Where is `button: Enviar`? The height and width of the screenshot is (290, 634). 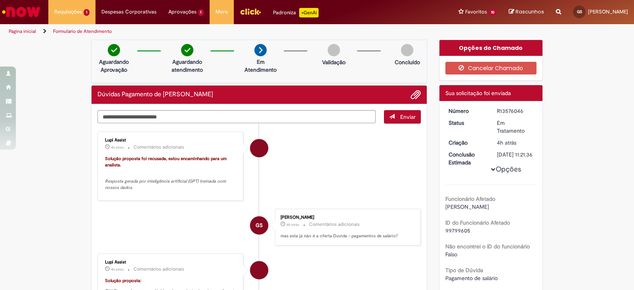 button: Enviar is located at coordinates (402, 117).